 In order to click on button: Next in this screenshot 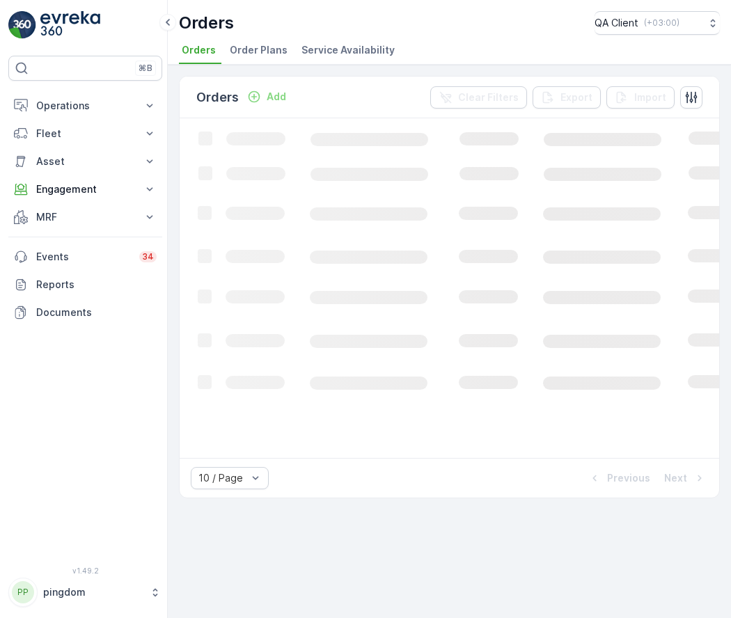, I will do `click(685, 478)`.